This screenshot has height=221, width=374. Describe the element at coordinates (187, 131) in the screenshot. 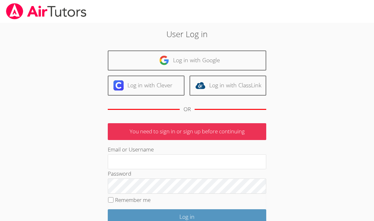

I see `p: You need to sign in or sign up before continuing` at that location.